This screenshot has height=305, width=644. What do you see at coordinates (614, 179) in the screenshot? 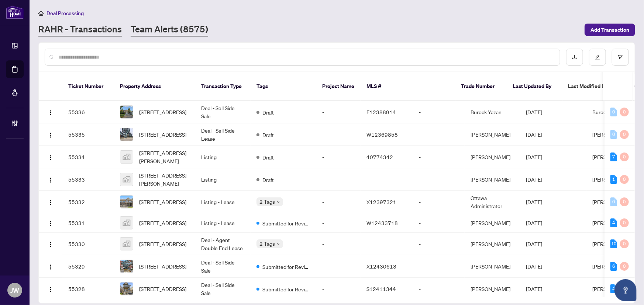
I see `div: 1` at bounding box center [614, 179].